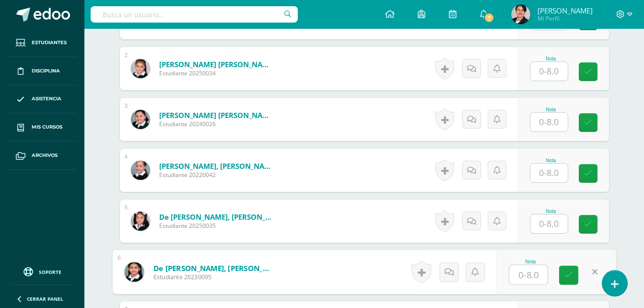 The width and height of the screenshot is (644, 308). I want to click on span: Estudiante 20250034, so click(217, 73).